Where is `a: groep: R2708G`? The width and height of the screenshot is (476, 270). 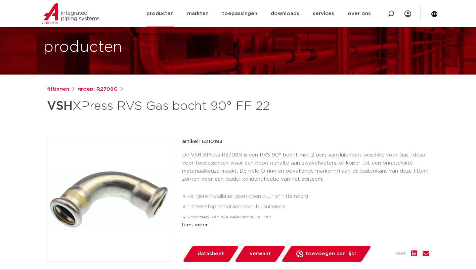
a: groep: R2708G is located at coordinates (97, 89).